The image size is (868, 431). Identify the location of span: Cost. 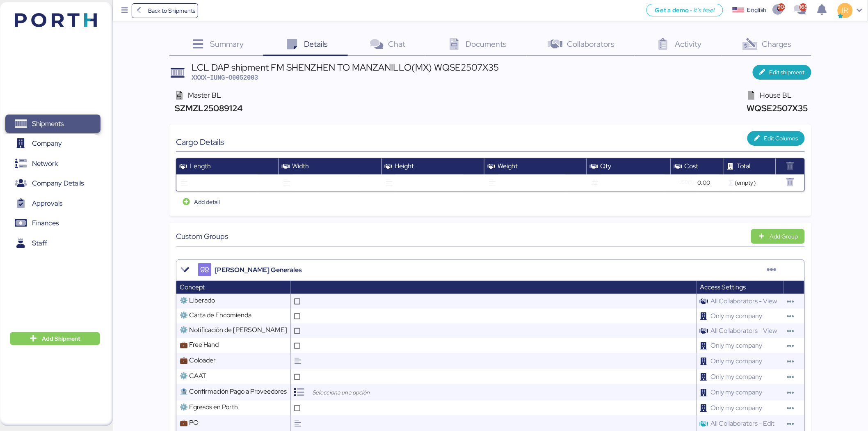
(691, 166).